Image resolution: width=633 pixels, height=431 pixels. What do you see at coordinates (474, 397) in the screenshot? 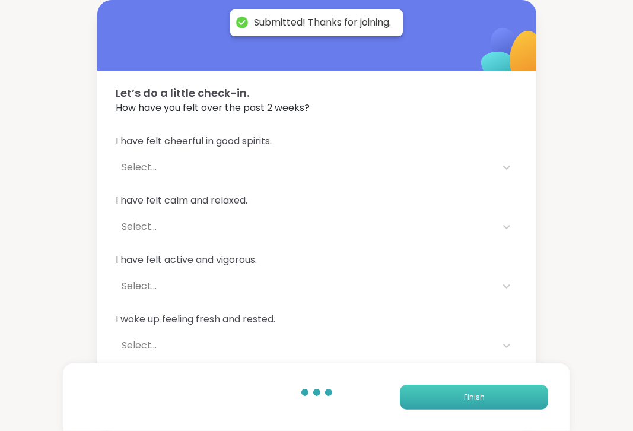
I see `span: Finish` at bounding box center [474, 397].